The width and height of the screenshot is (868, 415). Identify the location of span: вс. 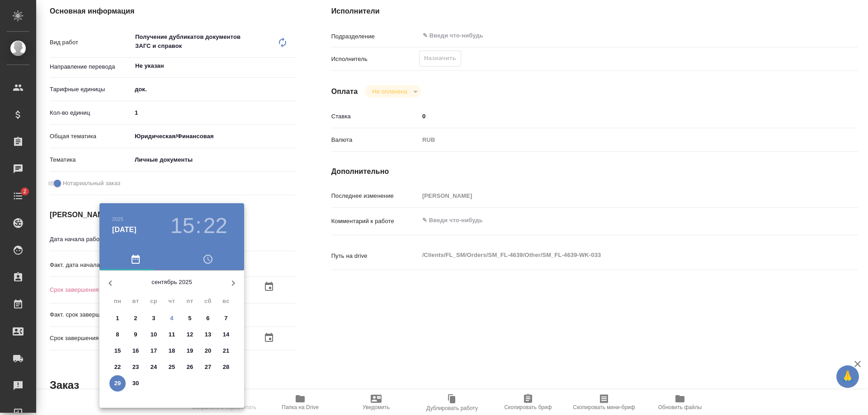
(226, 302).